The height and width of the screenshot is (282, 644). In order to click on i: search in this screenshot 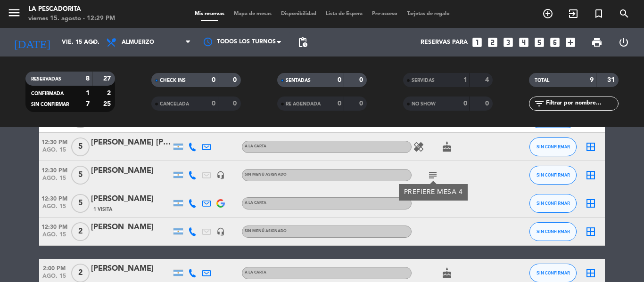, I will do `click(625, 14)`.